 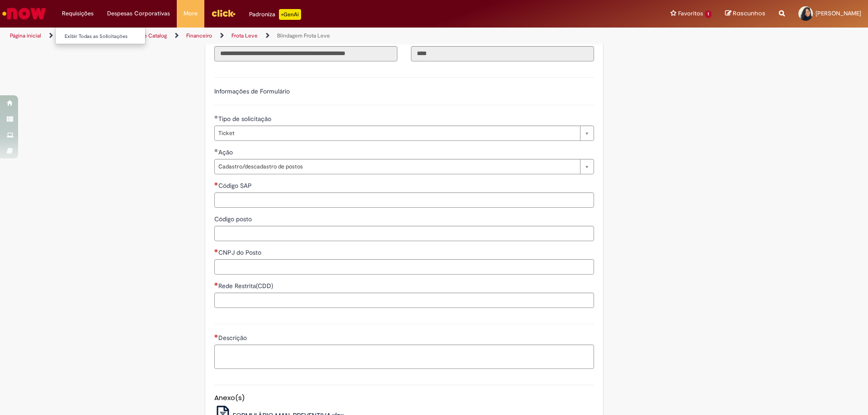 What do you see at coordinates (275, 15) in the screenshot?
I see `div: Padroniza` at bounding box center [275, 15].